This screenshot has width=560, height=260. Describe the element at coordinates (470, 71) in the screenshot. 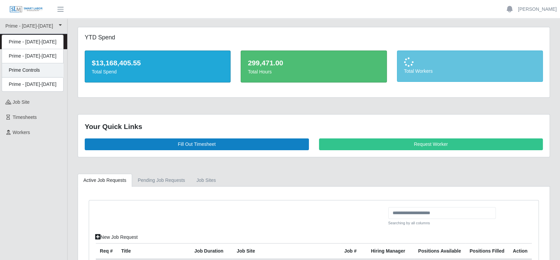

I see `div: Total Workers` at that location.